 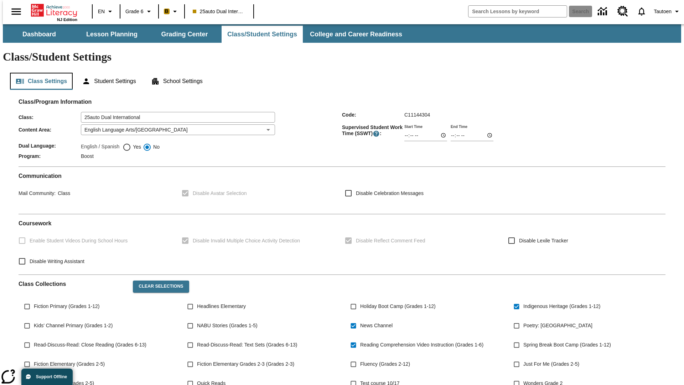 What do you see at coordinates (398, 306) in the screenshot?
I see `span: Holiday Boot Camp (Grades 1-12)` at bounding box center [398, 306].